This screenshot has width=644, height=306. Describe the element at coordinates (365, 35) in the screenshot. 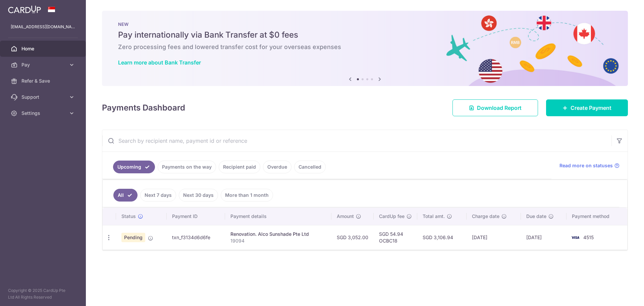

I see `h5: Pay internationally via Bank Transfer at $0 fees` at that location.